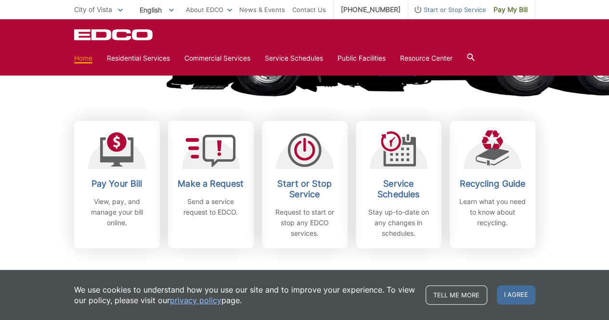  What do you see at coordinates (196, 301) in the screenshot?
I see `a: privacy policy` at bounding box center [196, 301].